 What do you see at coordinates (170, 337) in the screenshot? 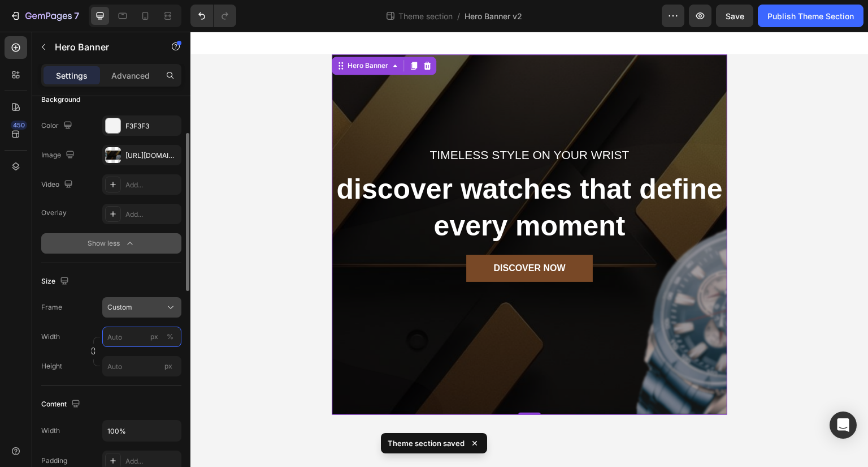
I see `button: px` at bounding box center [170, 337].